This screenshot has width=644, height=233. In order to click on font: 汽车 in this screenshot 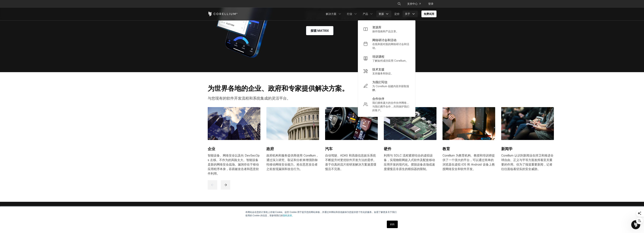, I will do `click(329, 149)`.